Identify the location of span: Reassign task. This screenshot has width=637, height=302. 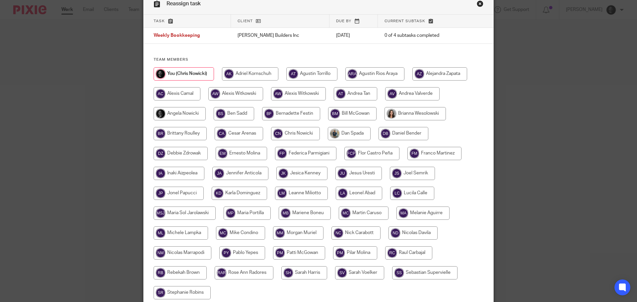
(183, 4).